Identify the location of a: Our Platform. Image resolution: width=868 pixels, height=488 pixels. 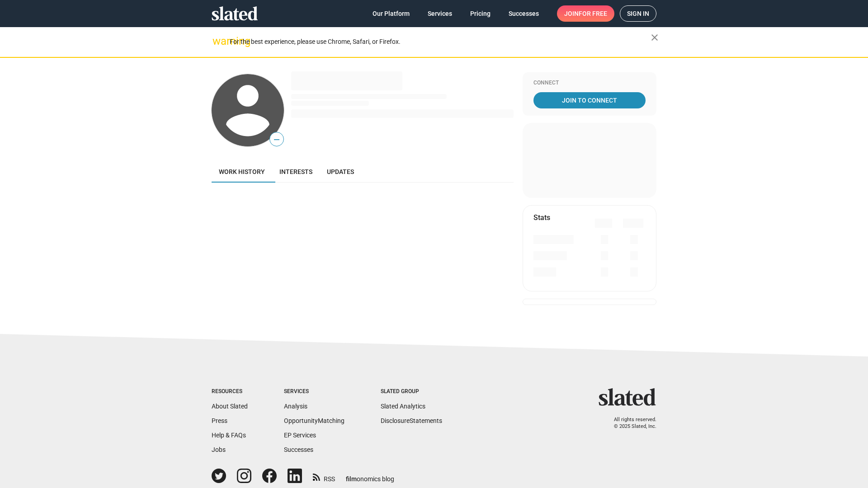
(391, 13).